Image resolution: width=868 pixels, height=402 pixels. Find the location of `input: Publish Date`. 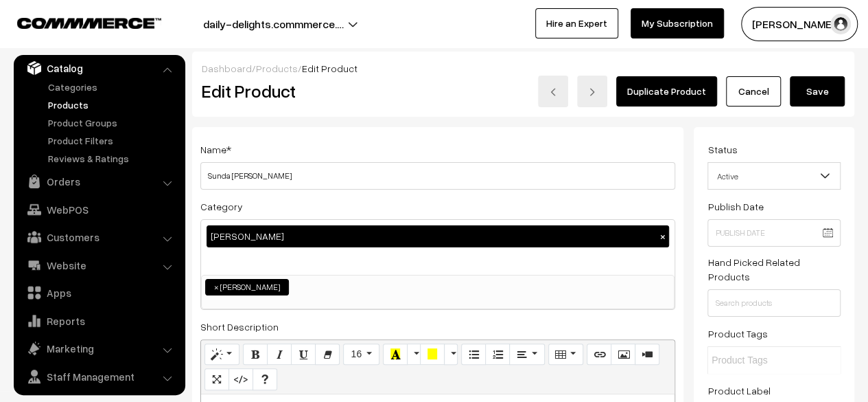

input: Publish Date is located at coordinates (774, 233).